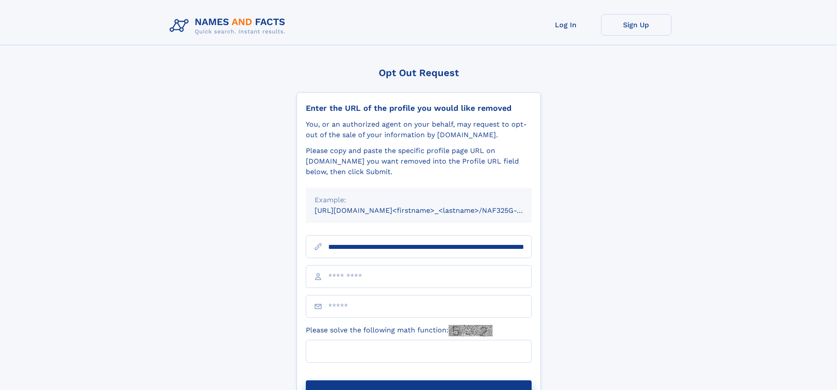 The height and width of the screenshot is (390, 837). What do you see at coordinates (636, 25) in the screenshot?
I see `a: Sign Up` at bounding box center [636, 25].